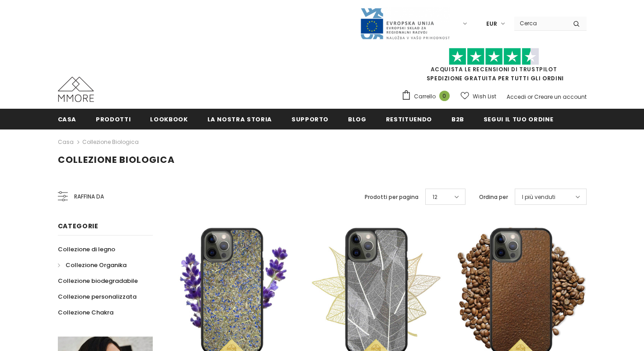 The image size is (644, 351). What do you see at coordinates (168, 119) in the screenshot?
I see `a: Lookbook` at bounding box center [168, 119].